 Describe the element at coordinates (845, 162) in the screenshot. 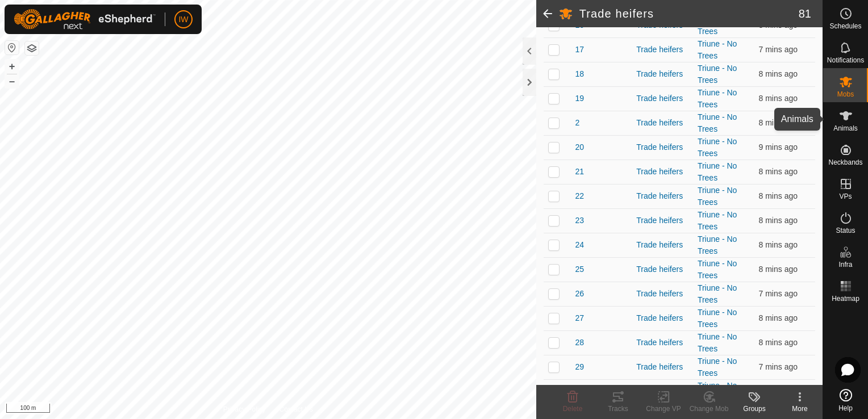

I see `span: Neckbands` at that location.